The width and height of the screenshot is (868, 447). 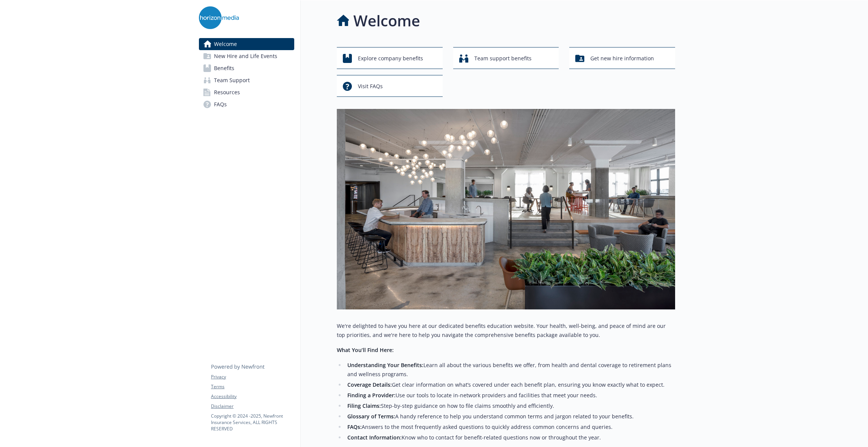 I want to click on a: Privacy, so click(x=253, y=377).